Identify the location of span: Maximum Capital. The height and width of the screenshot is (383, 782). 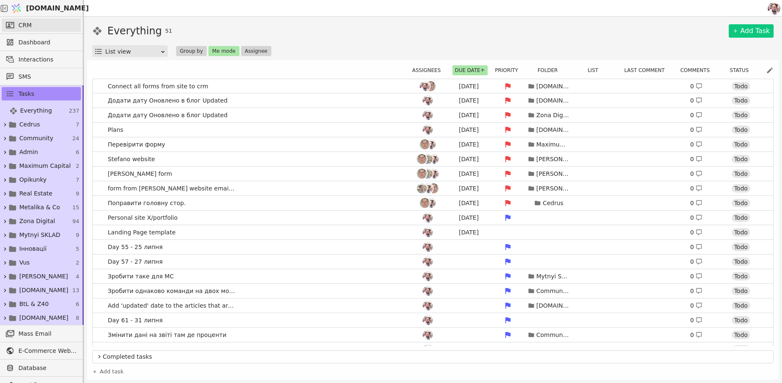
(45, 166).